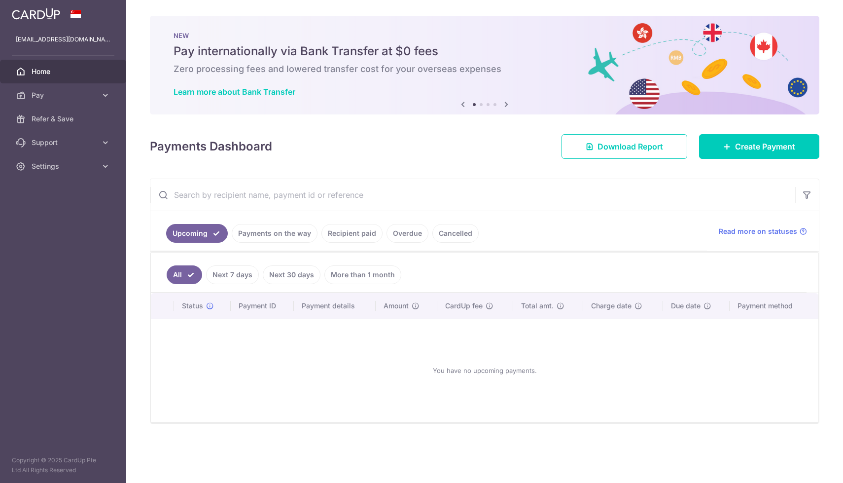 The width and height of the screenshot is (843, 483). I want to click on span: CardUp fee, so click(464, 306).